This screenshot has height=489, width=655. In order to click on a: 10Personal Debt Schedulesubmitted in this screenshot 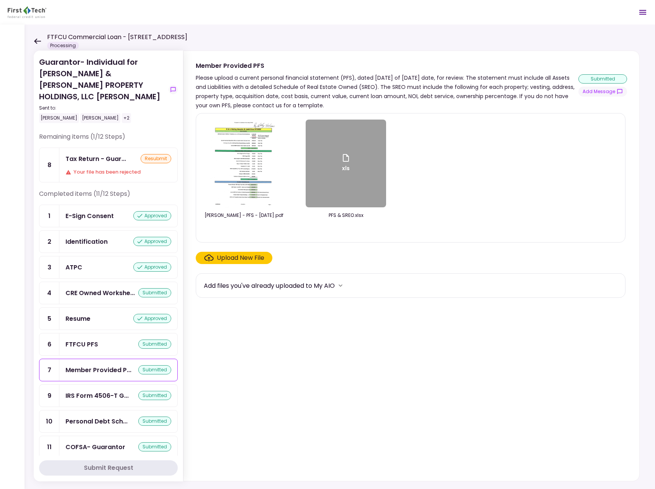, I will do `click(108, 421)`.